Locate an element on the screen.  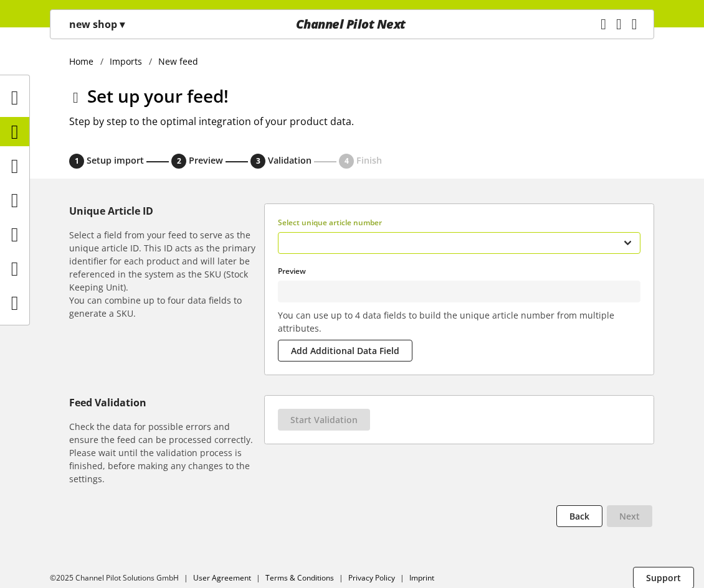
a: Imports is located at coordinates (126, 61).